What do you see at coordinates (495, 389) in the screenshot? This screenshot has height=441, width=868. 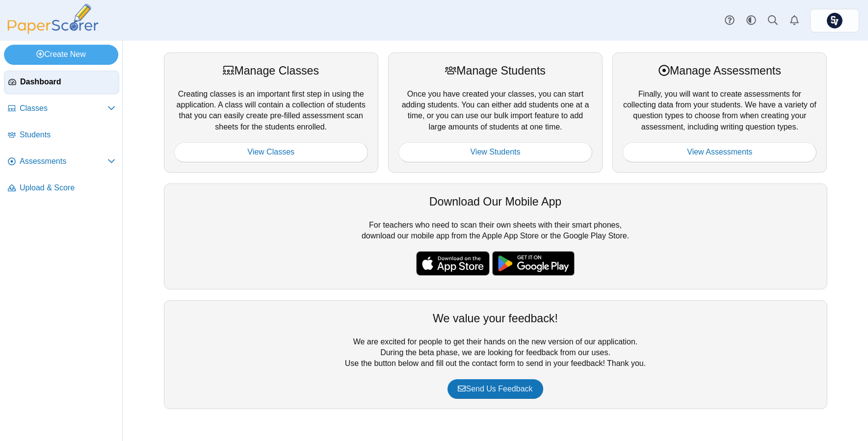 I see `span: Send Us Feedback` at bounding box center [495, 389].